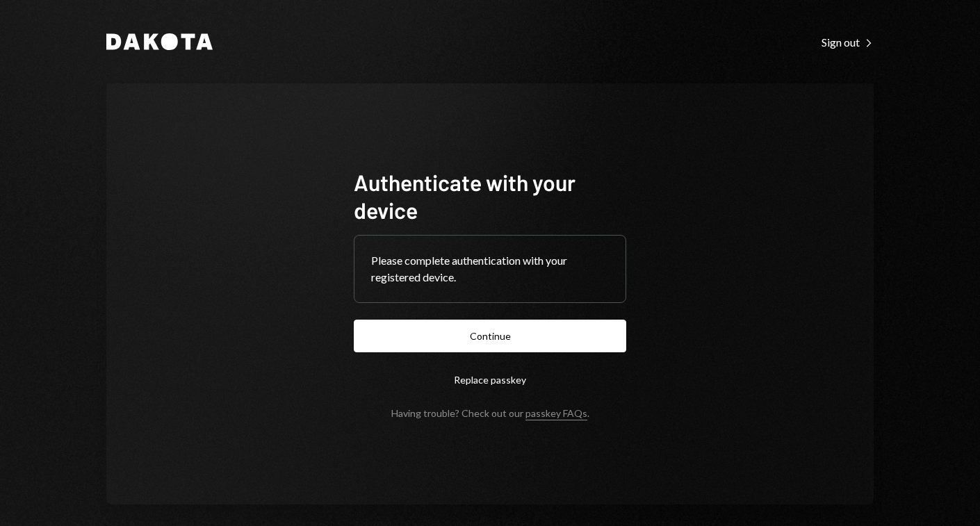 Image resolution: width=980 pixels, height=526 pixels. I want to click on h1: Authenticate with your device, so click(490, 196).